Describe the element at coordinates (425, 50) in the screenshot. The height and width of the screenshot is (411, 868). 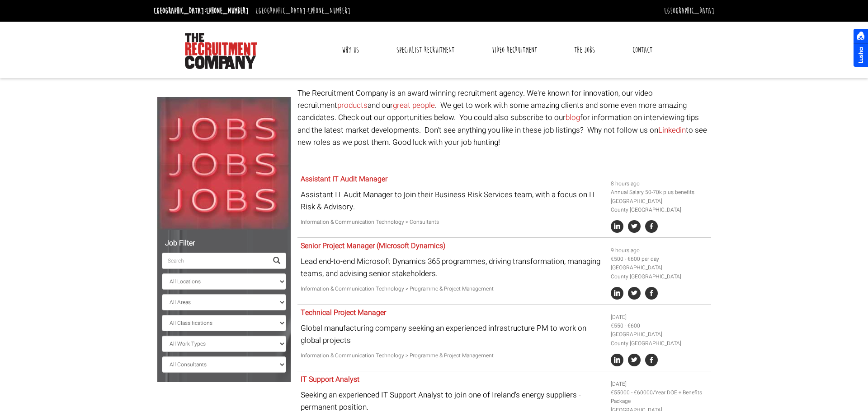
I see `a: Specialist Recruitment` at that location.